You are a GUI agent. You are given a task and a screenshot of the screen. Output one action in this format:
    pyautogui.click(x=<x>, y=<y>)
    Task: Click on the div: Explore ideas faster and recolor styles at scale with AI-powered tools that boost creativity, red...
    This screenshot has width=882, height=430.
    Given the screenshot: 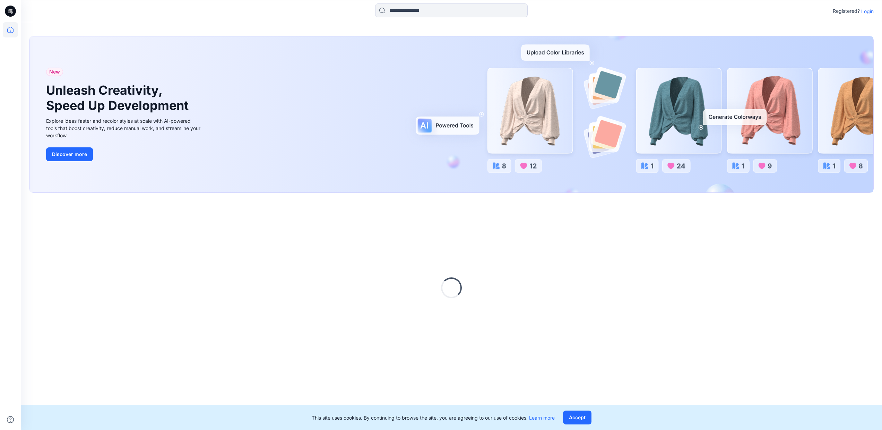 What is the action you would take?
    pyautogui.click(x=124, y=128)
    